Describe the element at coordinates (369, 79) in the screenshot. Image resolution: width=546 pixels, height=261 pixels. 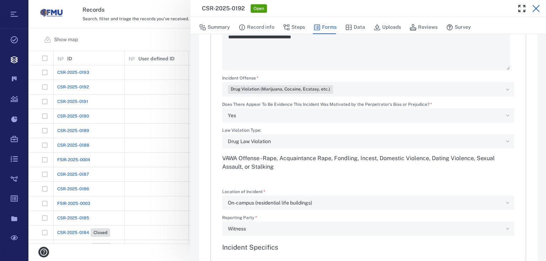
I see `label: Incident Offense` at that location.